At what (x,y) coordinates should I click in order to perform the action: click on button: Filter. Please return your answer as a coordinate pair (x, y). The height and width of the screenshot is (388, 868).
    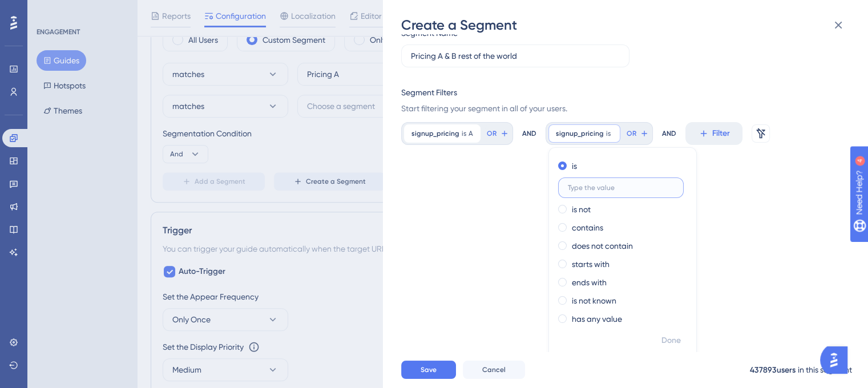
    Looking at the image, I should click on (714, 134).